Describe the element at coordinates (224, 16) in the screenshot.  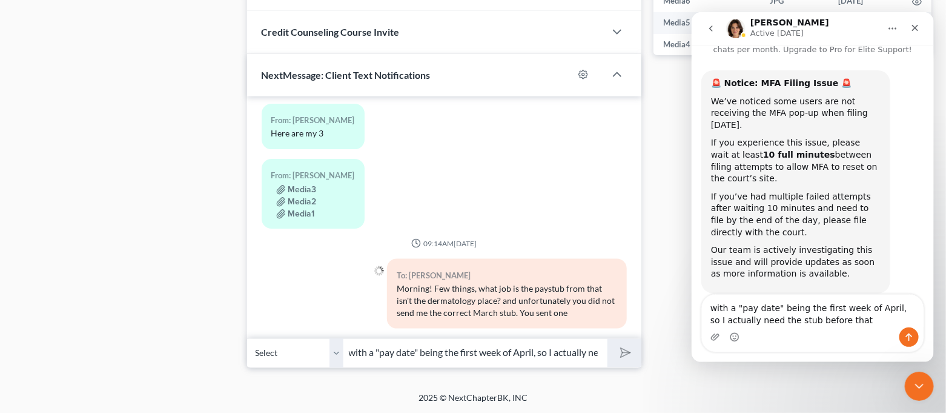
I see `div: Close` at that location.